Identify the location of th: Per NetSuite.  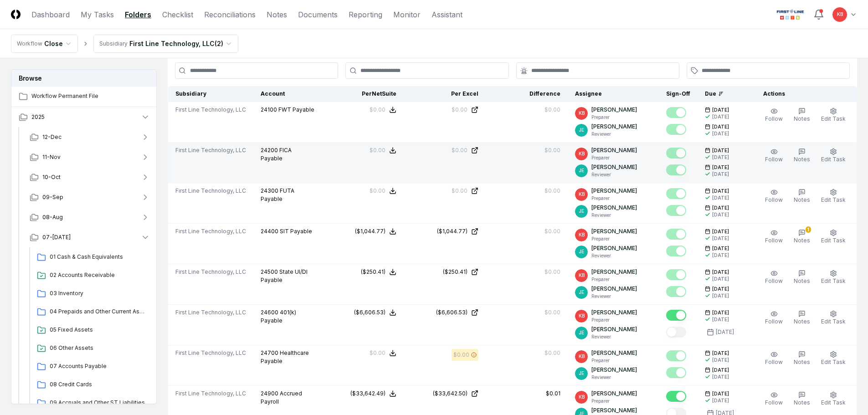
(363, 94).